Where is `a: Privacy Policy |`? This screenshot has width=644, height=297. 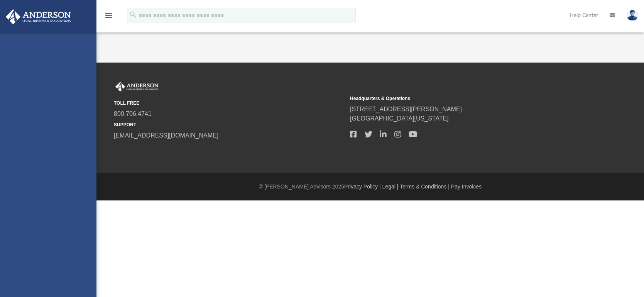 a: Privacy Policy | is located at coordinates (363, 187).